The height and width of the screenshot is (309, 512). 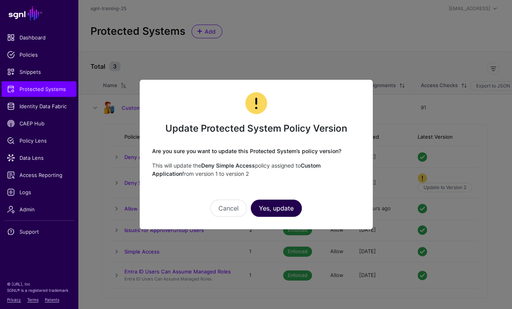 What do you see at coordinates (228, 165) in the screenshot?
I see `strong: Deny Simple Access` at bounding box center [228, 165].